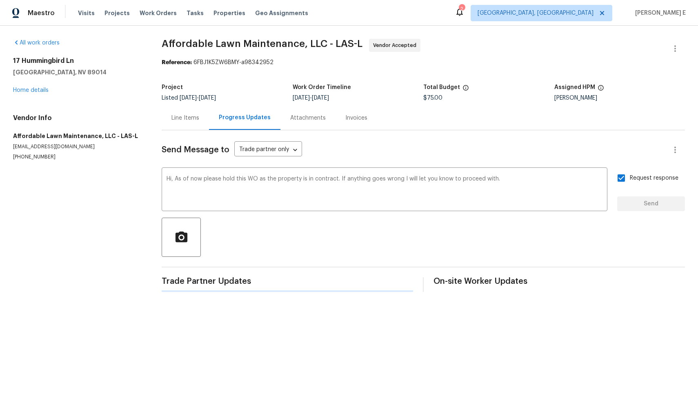  Describe the element at coordinates (41, 13) in the screenshot. I see `span: Maestro` at that location.